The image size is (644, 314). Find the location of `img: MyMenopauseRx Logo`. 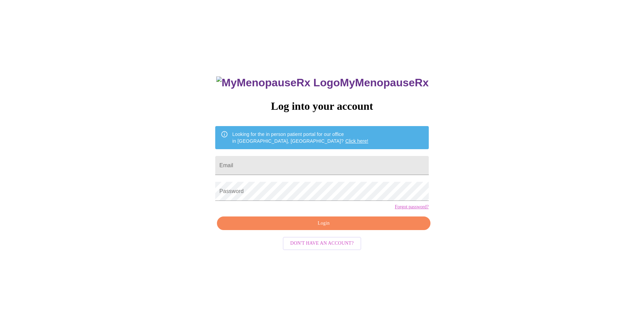

img: MyMenopauseRx Logo is located at coordinates (278, 83).